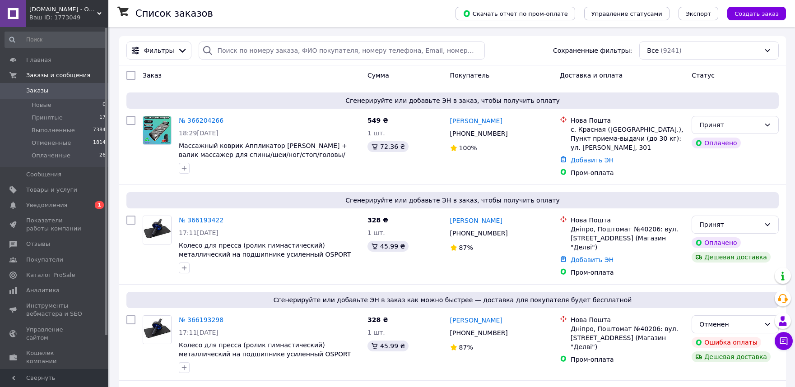  I want to click on input: Поиск, so click(56, 40).